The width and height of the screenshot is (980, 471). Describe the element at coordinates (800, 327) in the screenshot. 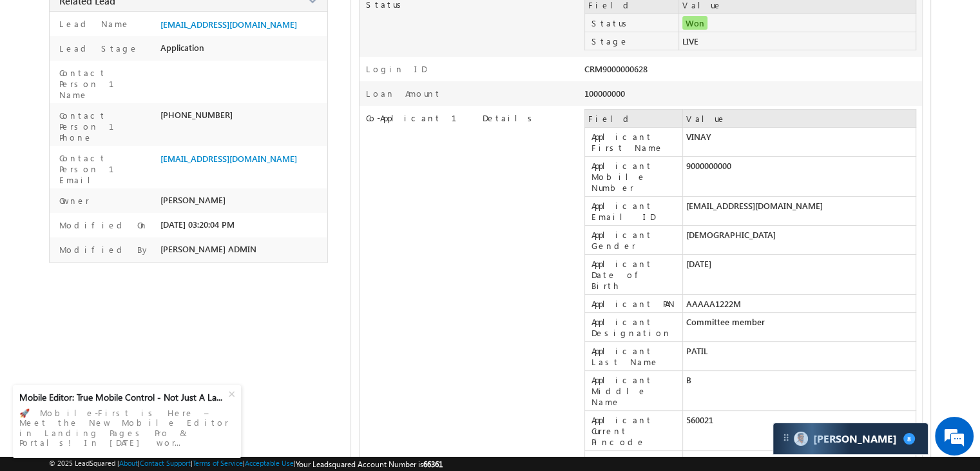

I see `td: Committee member` at that location.